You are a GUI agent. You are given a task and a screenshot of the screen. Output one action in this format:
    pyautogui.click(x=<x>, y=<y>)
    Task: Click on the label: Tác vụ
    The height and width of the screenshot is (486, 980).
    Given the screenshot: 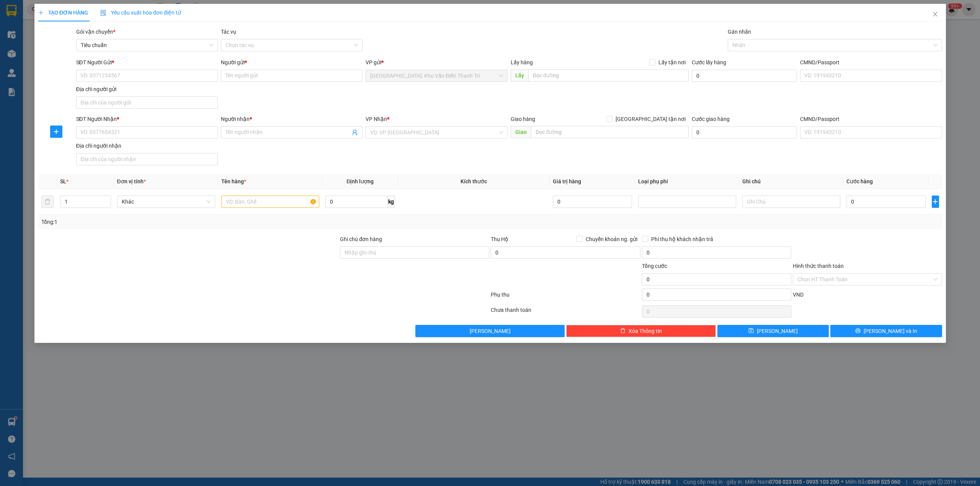 What is the action you would take?
    pyautogui.click(x=228, y=32)
    